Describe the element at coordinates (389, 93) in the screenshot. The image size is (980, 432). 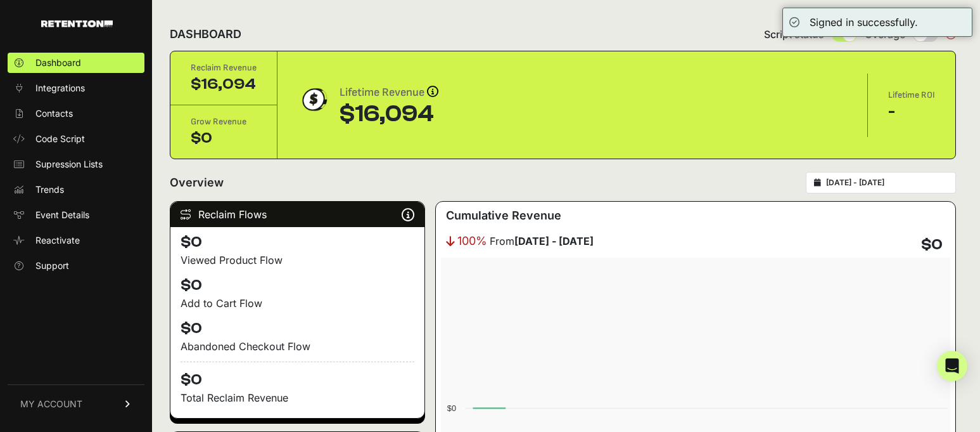
I see `div: Lifetime Revenue` at that location.